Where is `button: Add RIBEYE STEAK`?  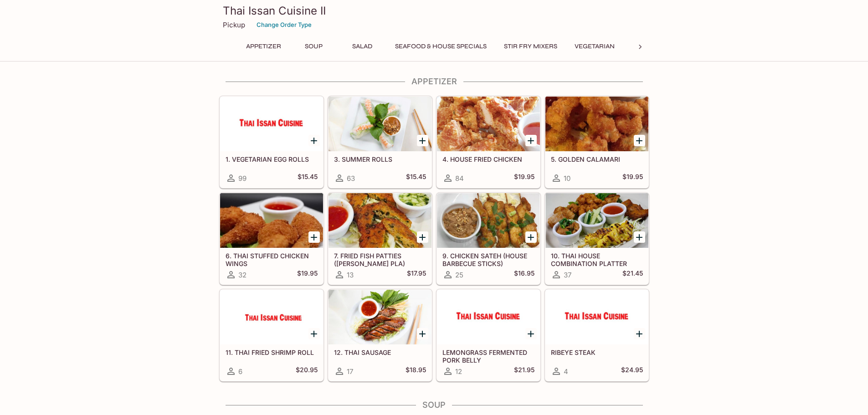 button: Add RIBEYE STEAK is located at coordinates (639, 334).